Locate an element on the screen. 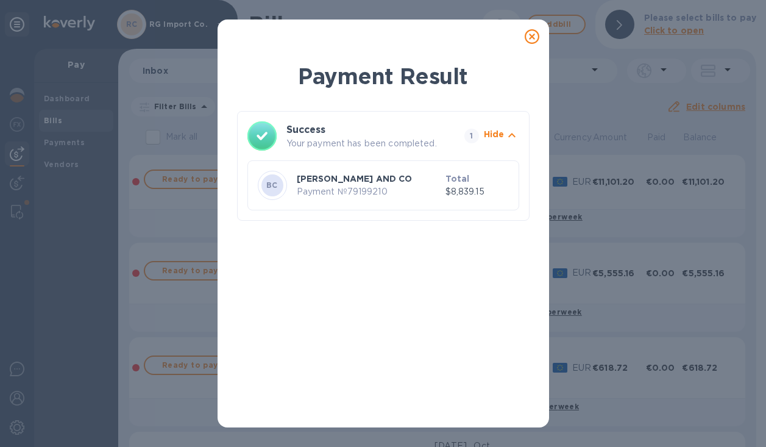  button: Hide is located at coordinates (502, 136).